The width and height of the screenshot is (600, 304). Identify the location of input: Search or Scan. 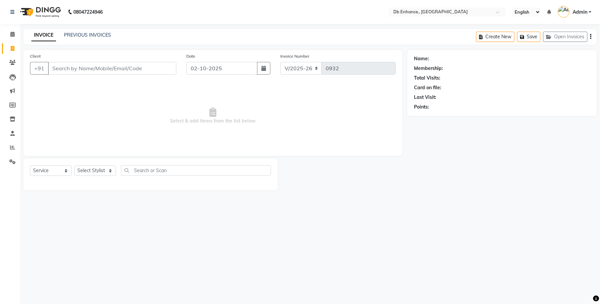
(196, 170).